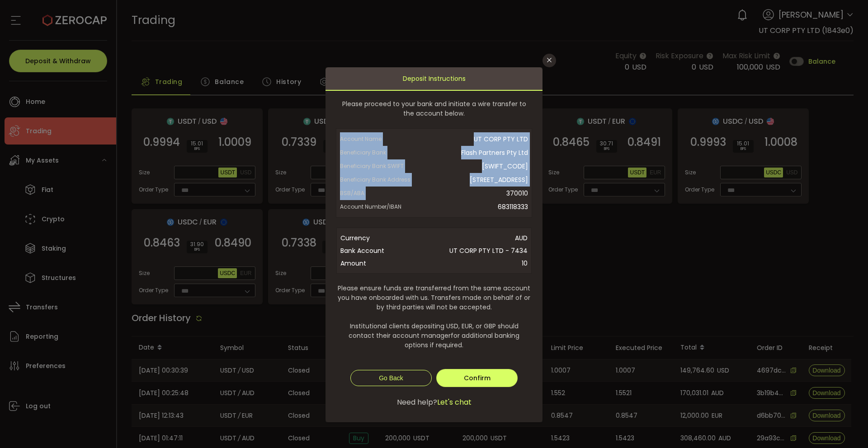  I want to click on span: Go Back, so click(391, 378).